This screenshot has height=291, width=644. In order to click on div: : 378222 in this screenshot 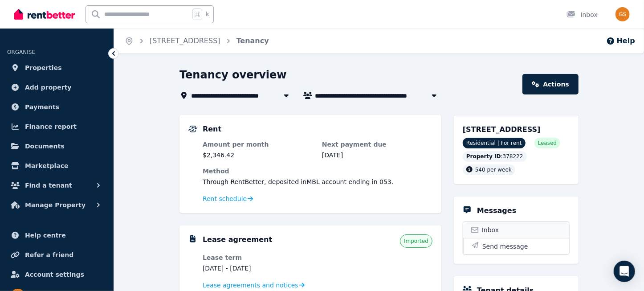, I will do `click(495, 156)`.